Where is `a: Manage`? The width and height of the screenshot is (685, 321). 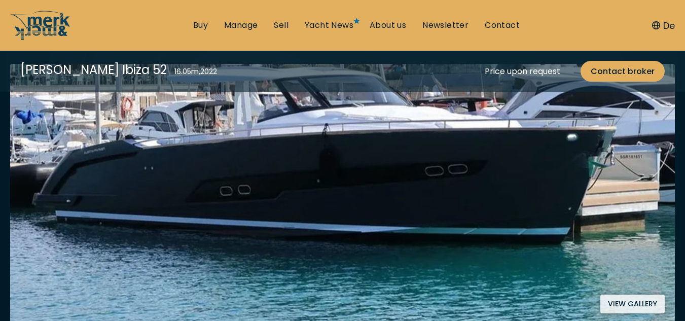
a: Manage is located at coordinates (241, 25).